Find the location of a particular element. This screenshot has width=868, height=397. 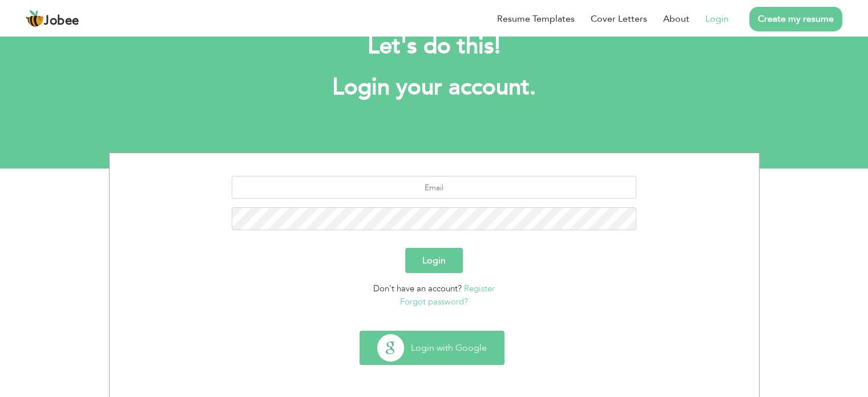

a: About is located at coordinates (676, 19).